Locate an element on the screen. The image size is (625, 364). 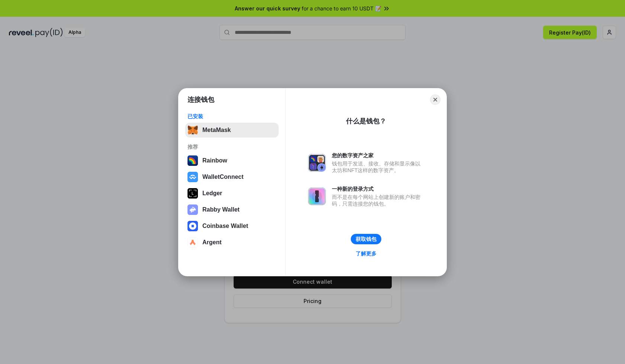
div: MetaMask is located at coordinates (217, 130).